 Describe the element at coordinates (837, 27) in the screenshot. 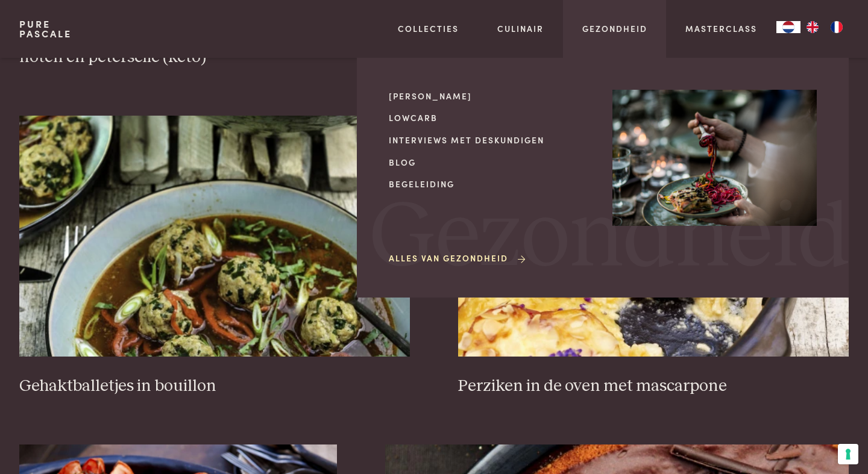

I see `a: FR` at that location.